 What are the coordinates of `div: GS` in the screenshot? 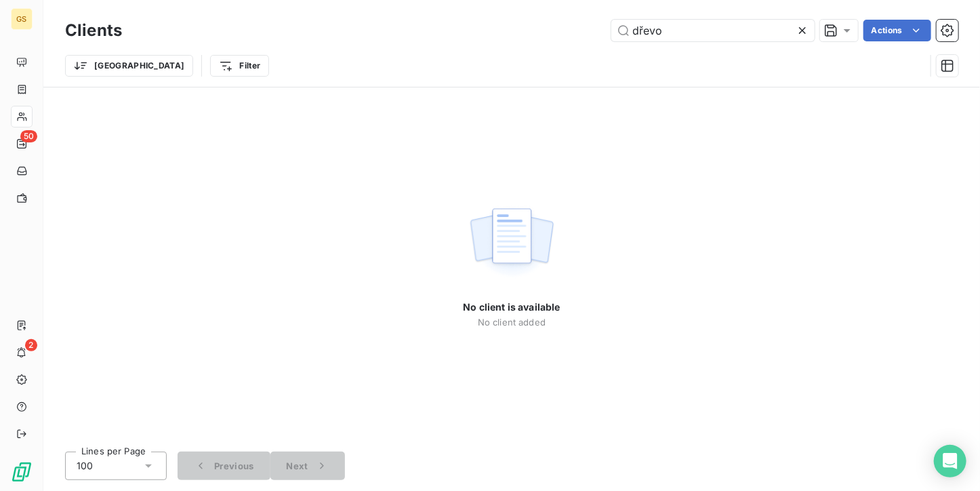 It's located at (22, 19).